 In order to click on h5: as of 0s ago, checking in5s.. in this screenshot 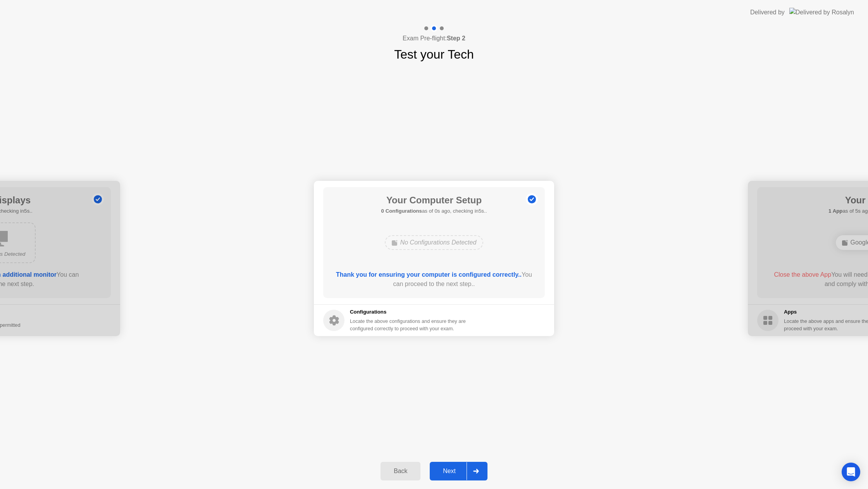, I will do `click(434, 211)`.